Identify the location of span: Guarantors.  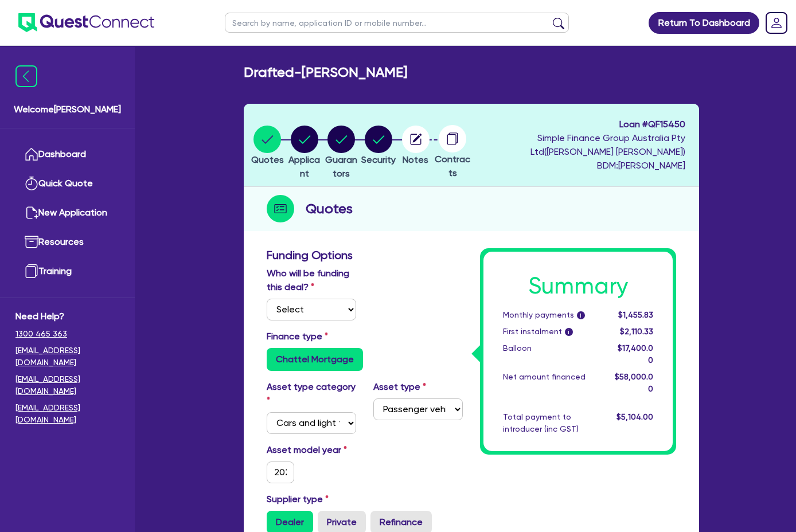
(341, 166).